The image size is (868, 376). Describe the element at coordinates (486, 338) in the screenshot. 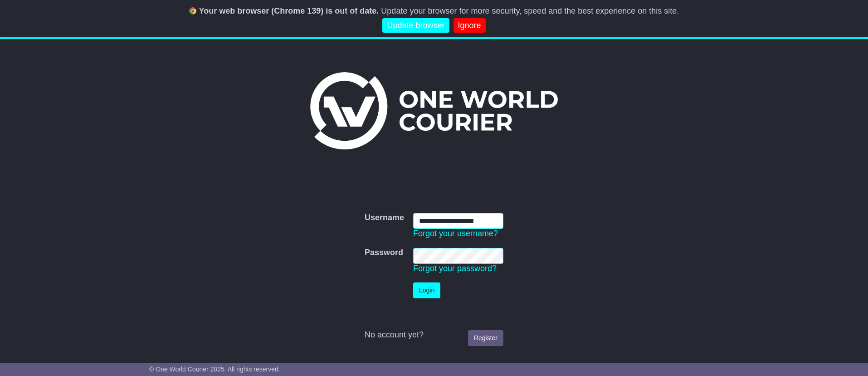

I see `a: Register` at that location.